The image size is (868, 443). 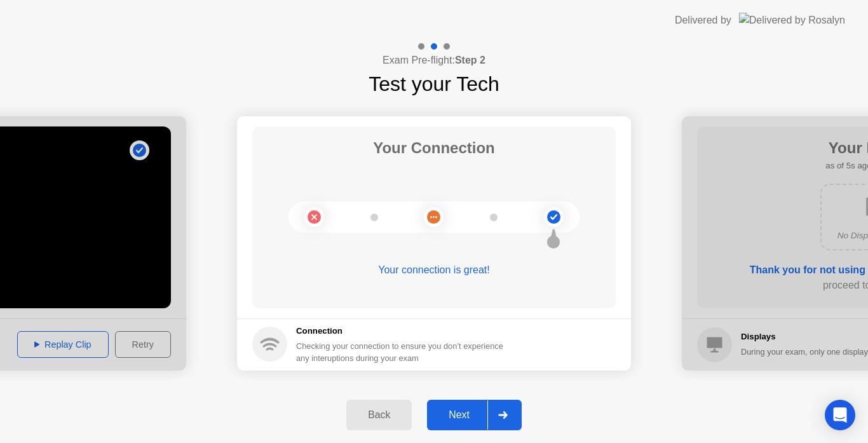 I want to click on h1: Test your Tech, so click(x=434, y=84).